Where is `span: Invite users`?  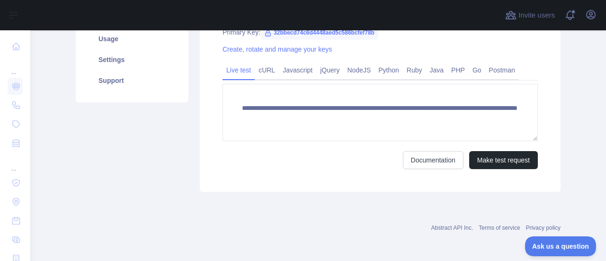
span: Invite users is located at coordinates (536, 15).